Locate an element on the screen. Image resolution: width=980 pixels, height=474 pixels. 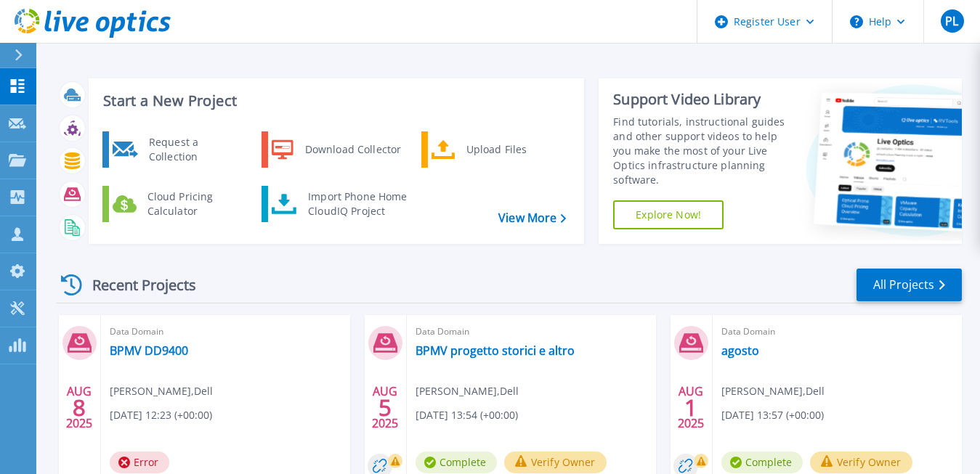
span: PL is located at coordinates (952, 21).